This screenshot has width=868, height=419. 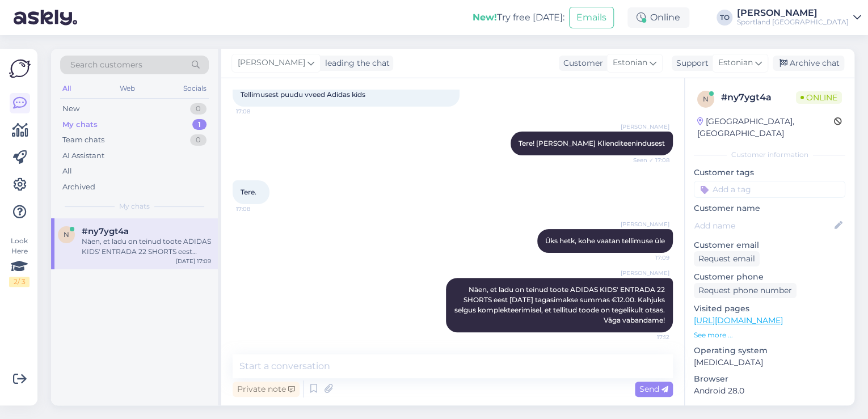 What do you see at coordinates (19, 282) in the screenshot?
I see `div: 2 / 3` at bounding box center [19, 282].